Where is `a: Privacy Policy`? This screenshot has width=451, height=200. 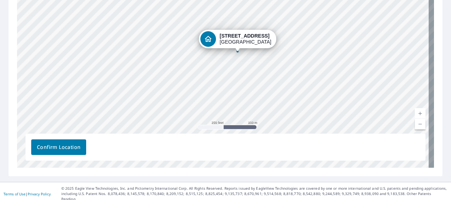 a: Privacy Policy is located at coordinates (39, 194).